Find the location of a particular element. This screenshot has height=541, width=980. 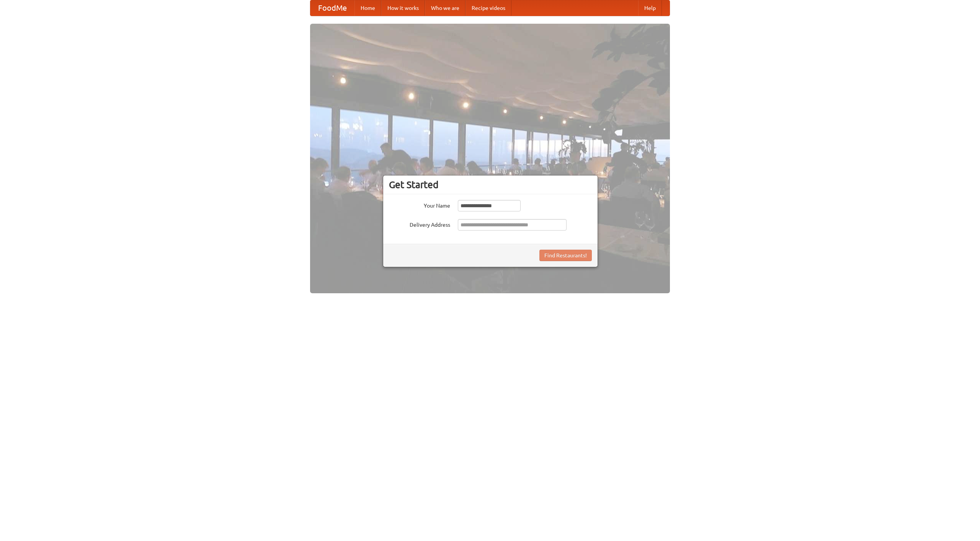

button: Find Restaurants! is located at coordinates (566, 256).